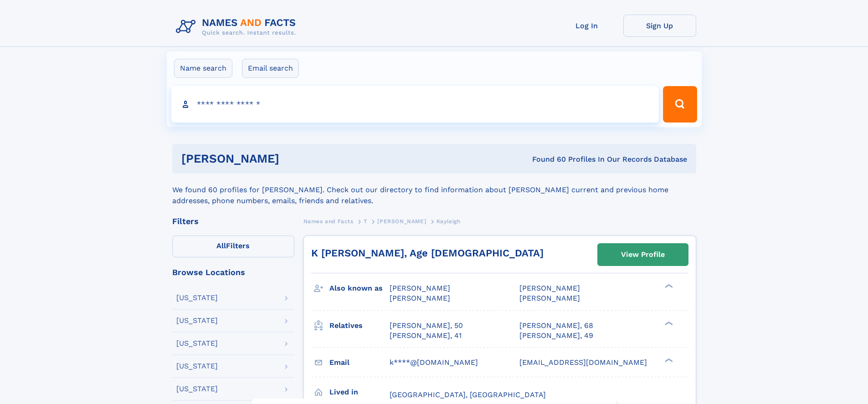  Describe the element at coordinates (360, 289) in the screenshot. I see `h3: Also known as` at that location.